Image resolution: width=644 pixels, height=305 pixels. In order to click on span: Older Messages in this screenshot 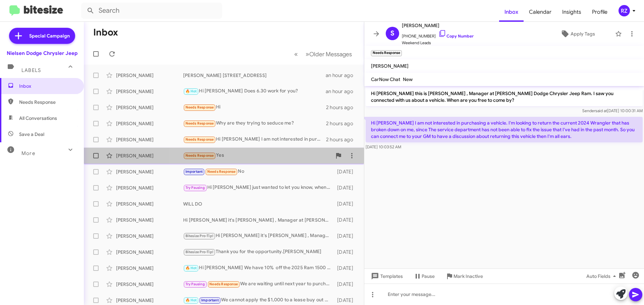, I will do `click(330, 54)`.